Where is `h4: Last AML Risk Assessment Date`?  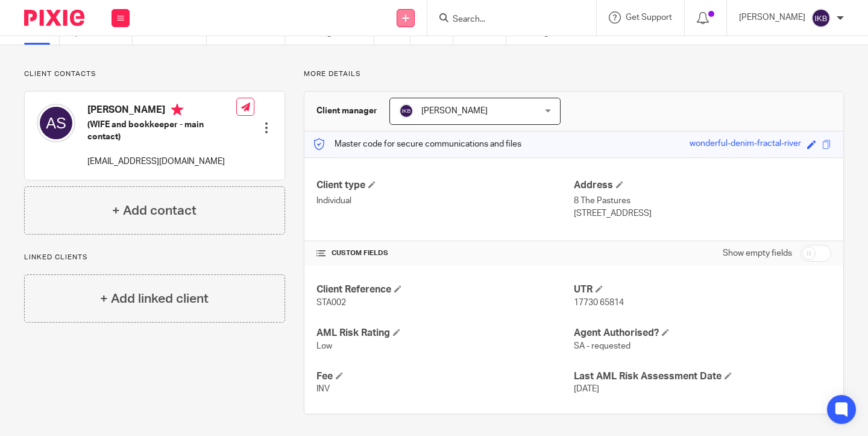
h4: Last AML Risk Assessment Date is located at coordinates (702, 376).